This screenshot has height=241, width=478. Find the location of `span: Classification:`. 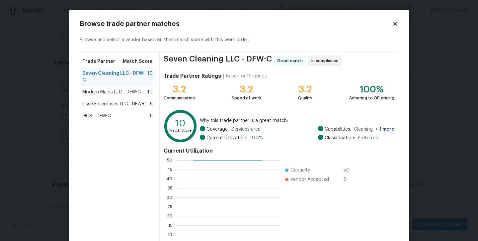

span: Classification: is located at coordinates (340, 138).